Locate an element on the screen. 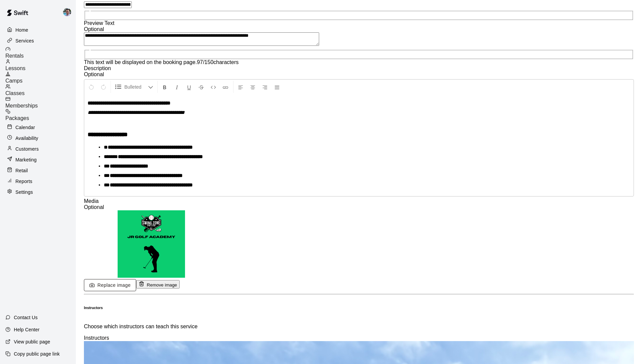  div: Home is located at coordinates (38, 30).